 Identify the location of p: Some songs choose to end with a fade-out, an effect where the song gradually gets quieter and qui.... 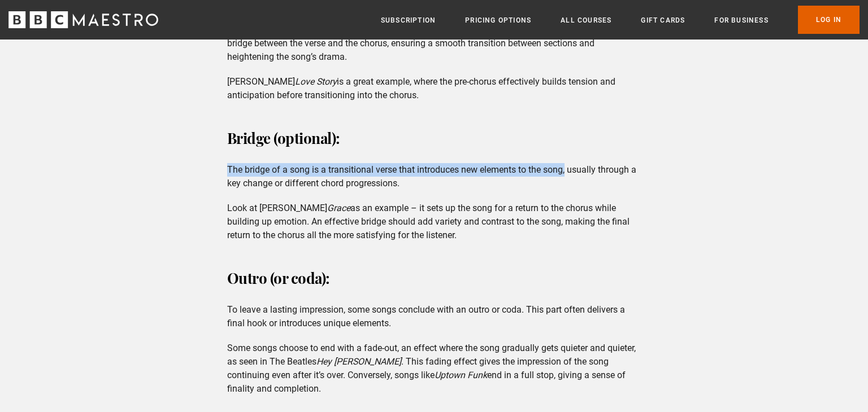
(434, 369).